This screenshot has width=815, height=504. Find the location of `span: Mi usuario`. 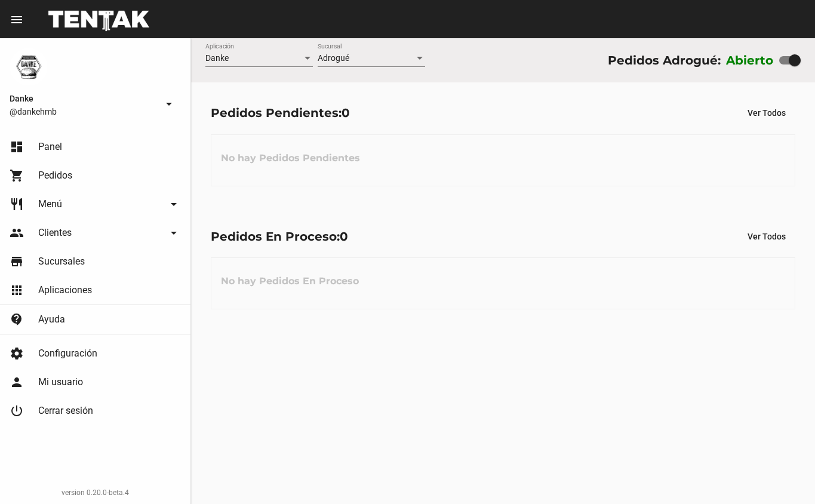

span: Mi usuario is located at coordinates (60, 382).